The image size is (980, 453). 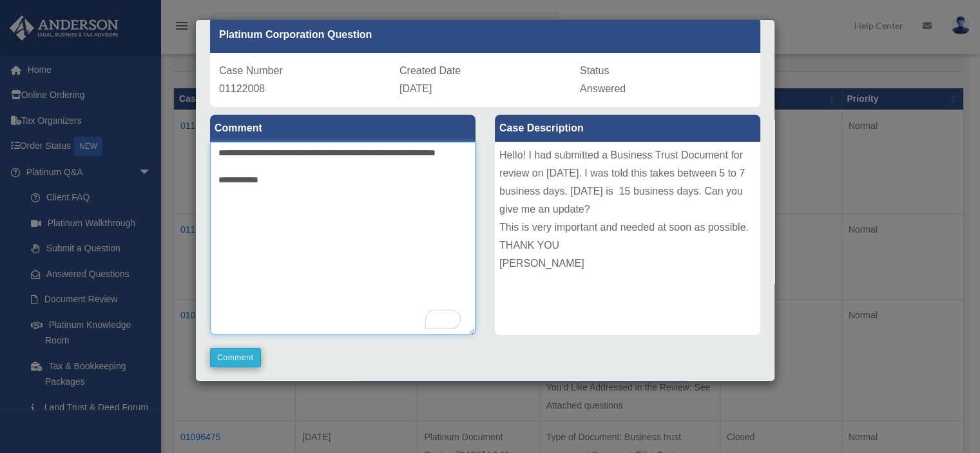 I want to click on label: Comment, so click(x=343, y=128).